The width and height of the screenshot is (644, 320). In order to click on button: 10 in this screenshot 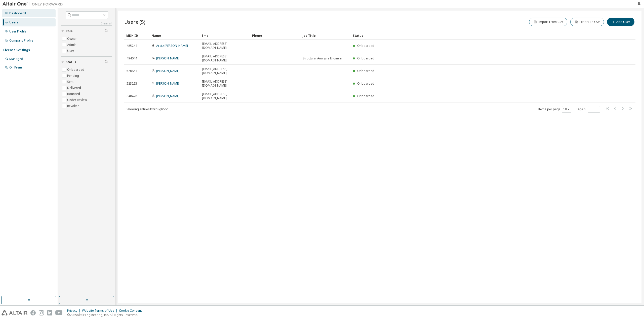, I will do `click(566, 109)`.